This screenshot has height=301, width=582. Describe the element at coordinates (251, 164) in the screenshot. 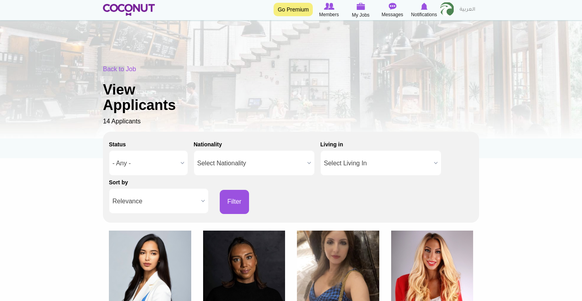

I see `span: Select Nationality` at that location.